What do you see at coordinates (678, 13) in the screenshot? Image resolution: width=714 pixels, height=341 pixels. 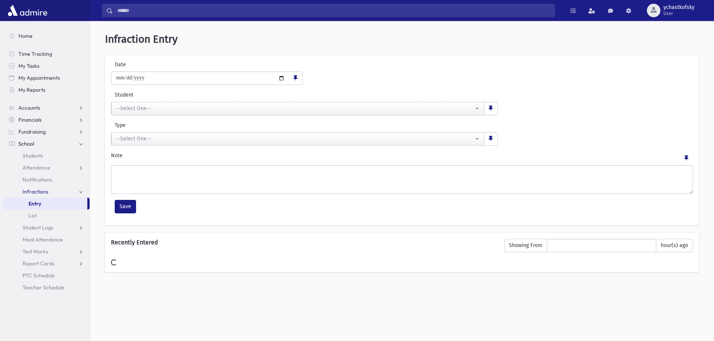 I see `span: User` at bounding box center [678, 13].